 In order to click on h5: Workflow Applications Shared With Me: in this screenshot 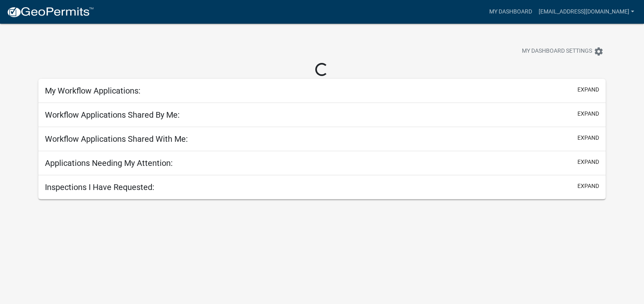, I will do `click(116, 139)`.